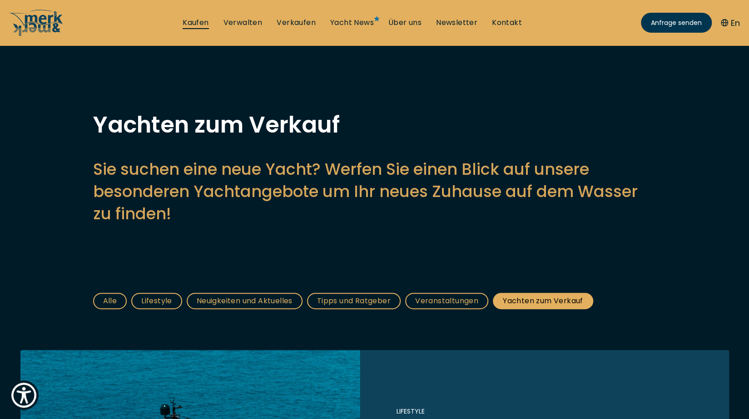 The height and width of the screenshot is (419, 749). I want to click on a: Tipps und Ratgeber, so click(354, 301).